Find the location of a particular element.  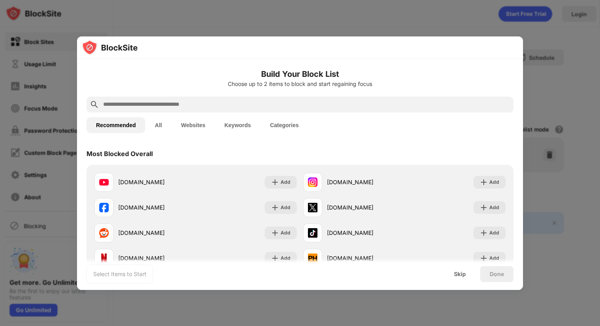

div: Skip is located at coordinates (460, 274).